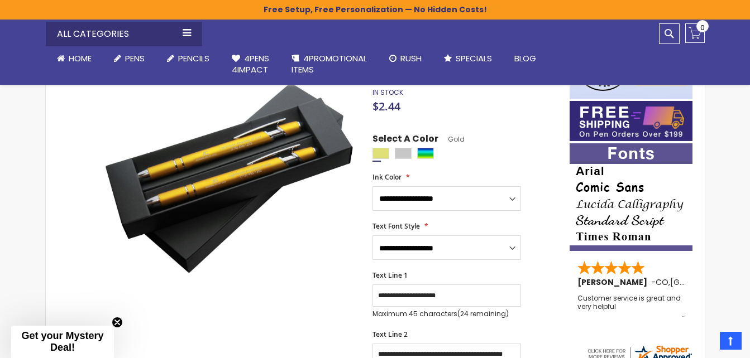 The width and height of the screenshot is (750, 358). I want to click on img: font-personalization-examples, so click(631, 197).